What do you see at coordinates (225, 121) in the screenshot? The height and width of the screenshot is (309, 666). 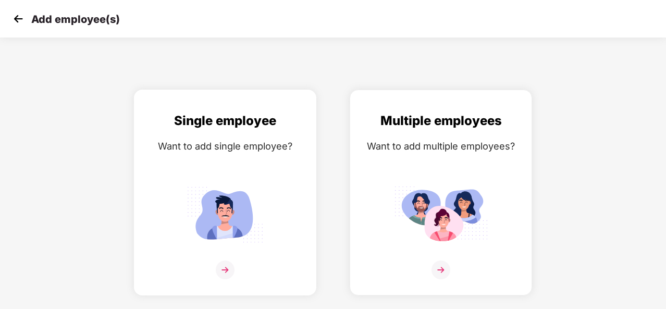 I see `div: Single employee` at bounding box center [225, 121].